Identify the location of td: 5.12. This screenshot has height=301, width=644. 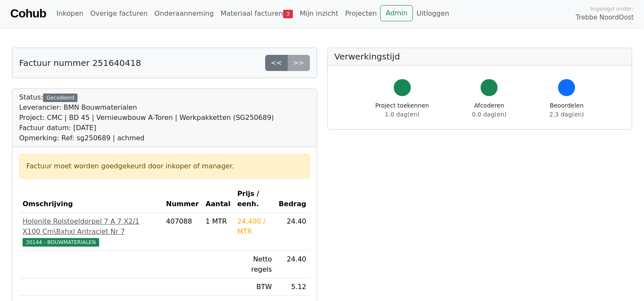
(292, 287).